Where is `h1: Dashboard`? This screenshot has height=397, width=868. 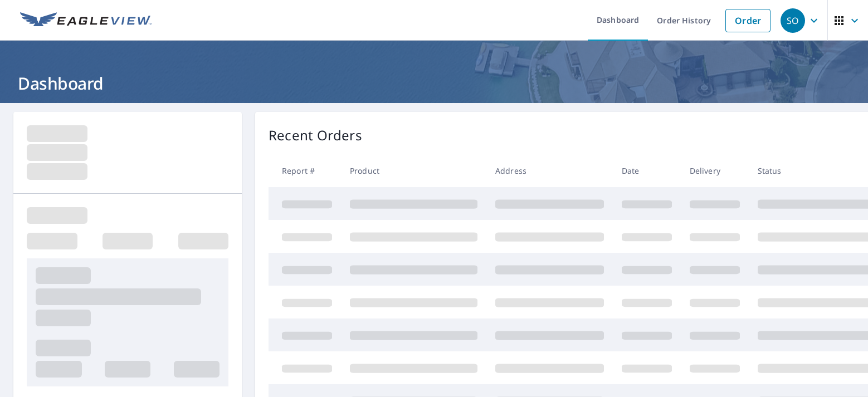 h1: Dashboard is located at coordinates (434, 83).